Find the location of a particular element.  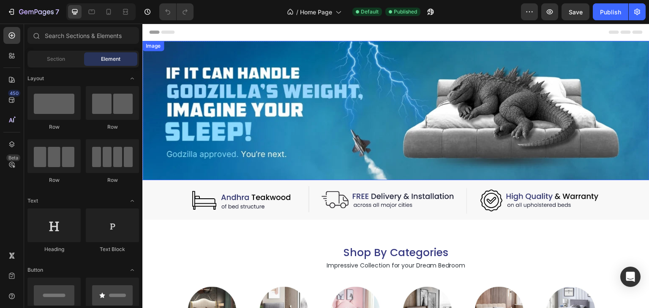

div: Heading is located at coordinates (54, 250).